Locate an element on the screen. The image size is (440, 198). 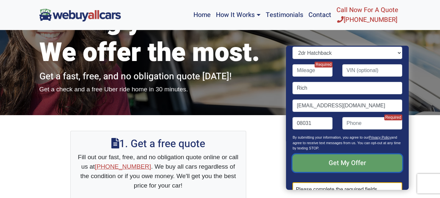
h1: Selling your car? We offer the most. is located at coordinates (158, 37).